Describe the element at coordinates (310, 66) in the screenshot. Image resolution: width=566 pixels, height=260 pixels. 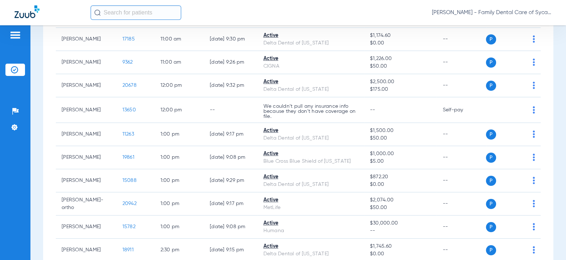
I see `div: CIGNA` at that location.